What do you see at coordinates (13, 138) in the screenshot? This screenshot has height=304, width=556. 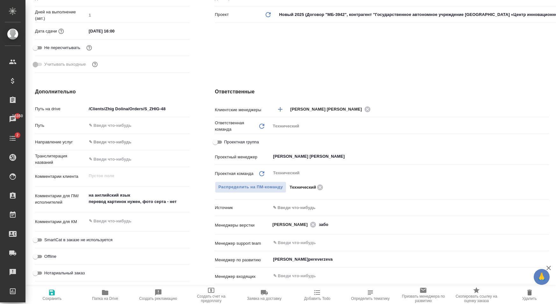 I see `a: 2` at bounding box center [13, 138].